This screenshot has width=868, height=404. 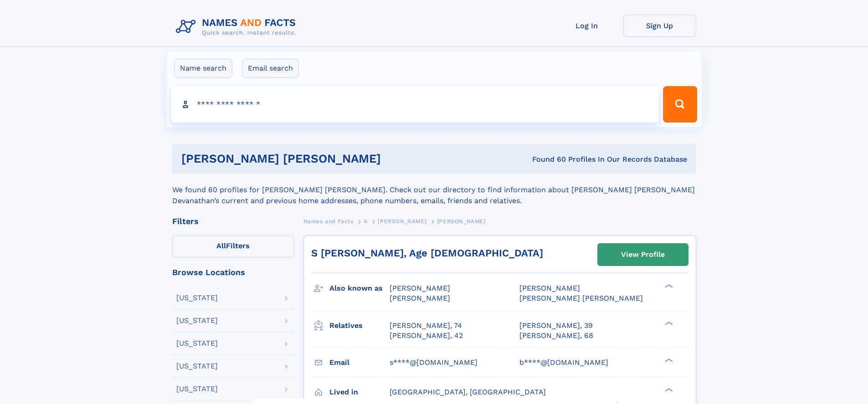 I want to click on a: A, so click(x=365, y=221).